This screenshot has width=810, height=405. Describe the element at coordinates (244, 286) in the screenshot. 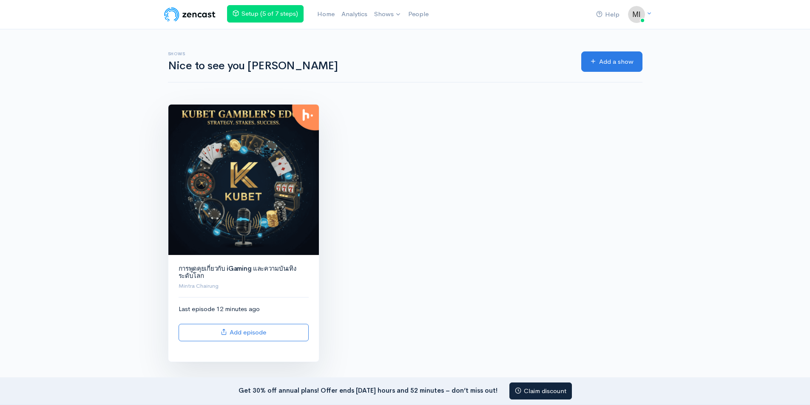

I see `p: Mintra Chairung` at that location.